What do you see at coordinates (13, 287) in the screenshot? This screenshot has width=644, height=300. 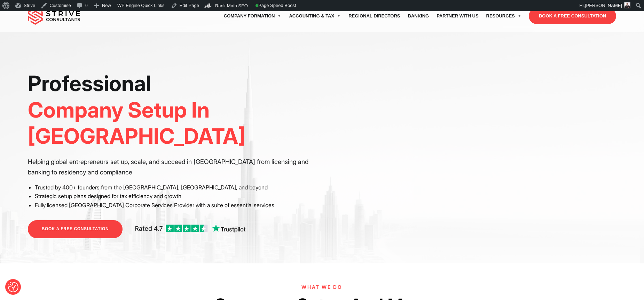 I see `img: Revisit consent button` at bounding box center [13, 287].